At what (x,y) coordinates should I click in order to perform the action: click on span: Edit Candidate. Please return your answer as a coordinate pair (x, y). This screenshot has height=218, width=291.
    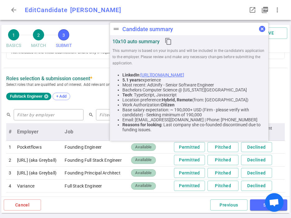
    Looking at the image, I should click on (46, 10).